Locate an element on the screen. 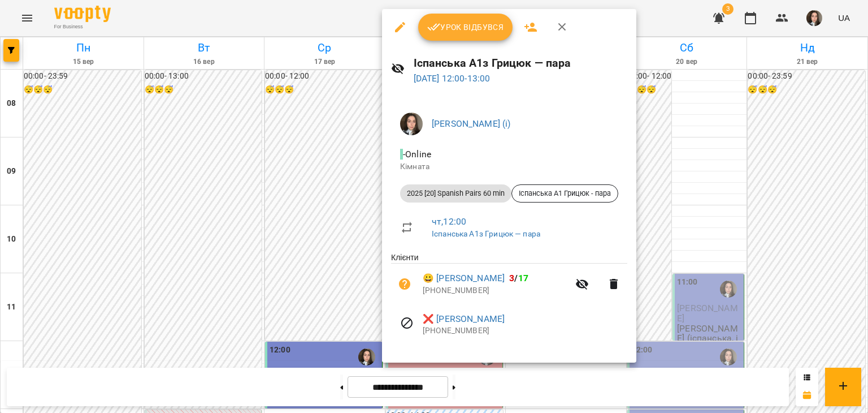  span: - Online is located at coordinates (417, 154).